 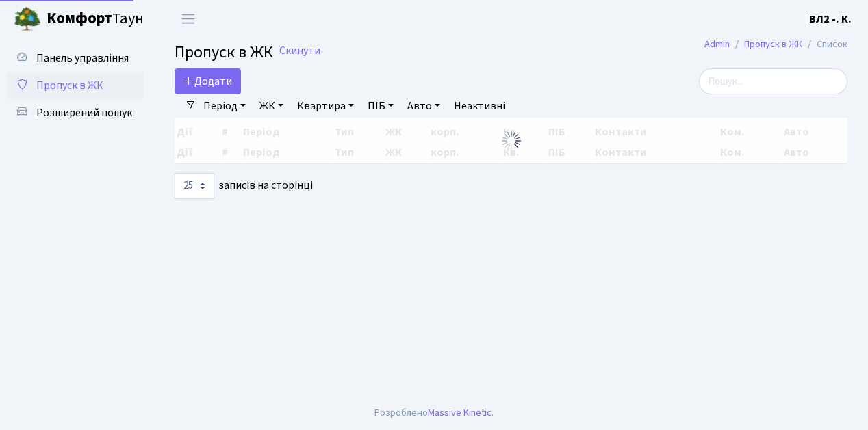 I want to click on img: logo.png, so click(x=27, y=19).